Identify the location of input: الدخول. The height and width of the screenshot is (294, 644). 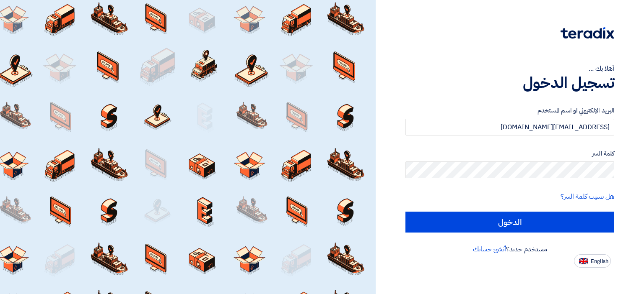
(510, 222).